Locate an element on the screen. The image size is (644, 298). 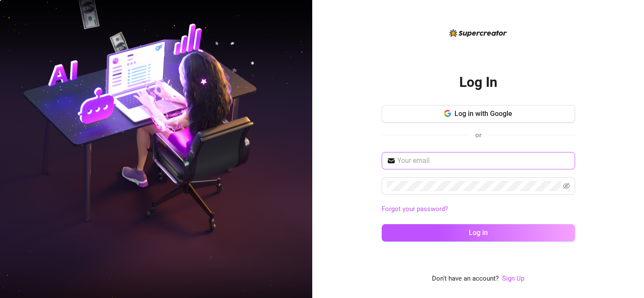
button: Log in is located at coordinates (478, 233).